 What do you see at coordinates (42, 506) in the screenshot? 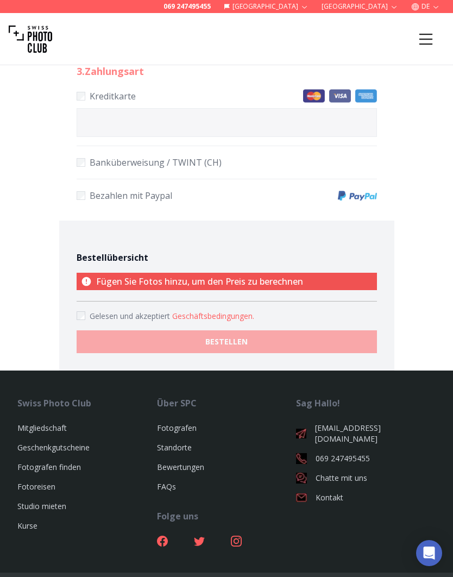
I see `a: Studio mieten` at bounding box center [42, 506].